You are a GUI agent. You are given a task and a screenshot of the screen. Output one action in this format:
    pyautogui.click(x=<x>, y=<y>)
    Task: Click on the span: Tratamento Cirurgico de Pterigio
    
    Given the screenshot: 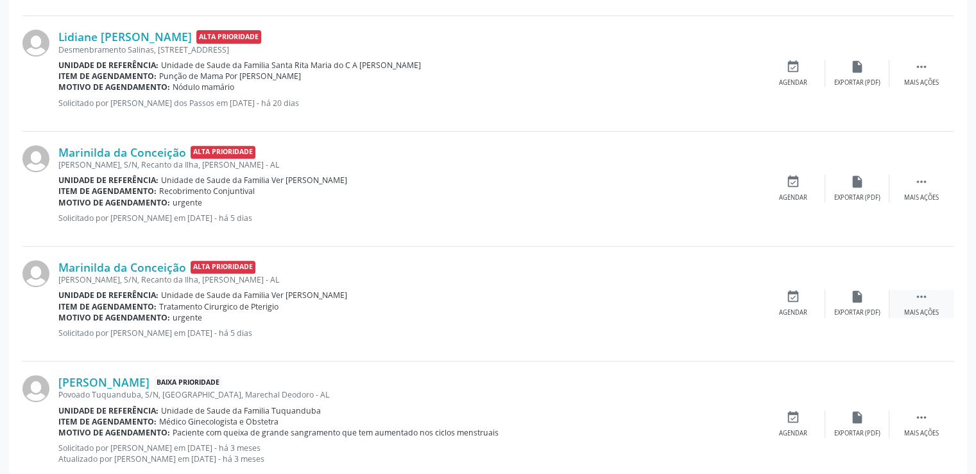 What is the action you would take?
    pyautogui.click(x=219, y=306)
    